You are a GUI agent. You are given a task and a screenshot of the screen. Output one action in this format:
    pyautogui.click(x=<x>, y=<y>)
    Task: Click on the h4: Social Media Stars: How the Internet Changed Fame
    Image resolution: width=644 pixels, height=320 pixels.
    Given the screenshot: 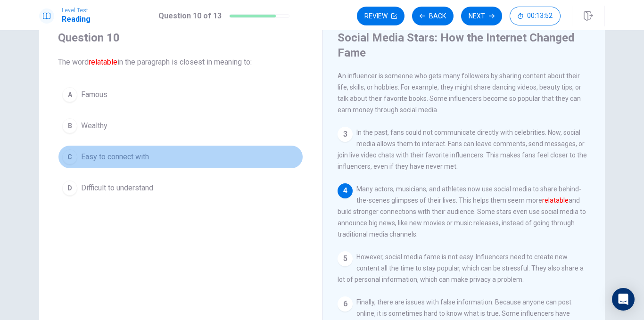 What is the action you would take?
    pyautogui.click(x=462, y=45)
    